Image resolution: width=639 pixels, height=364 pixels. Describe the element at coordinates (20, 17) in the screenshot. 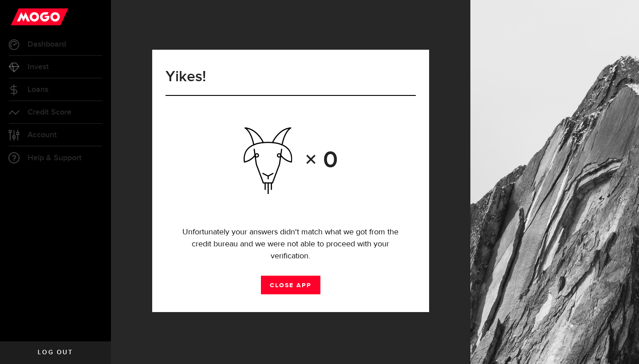

I see `button: Open LiveChat chat widget` at that location.